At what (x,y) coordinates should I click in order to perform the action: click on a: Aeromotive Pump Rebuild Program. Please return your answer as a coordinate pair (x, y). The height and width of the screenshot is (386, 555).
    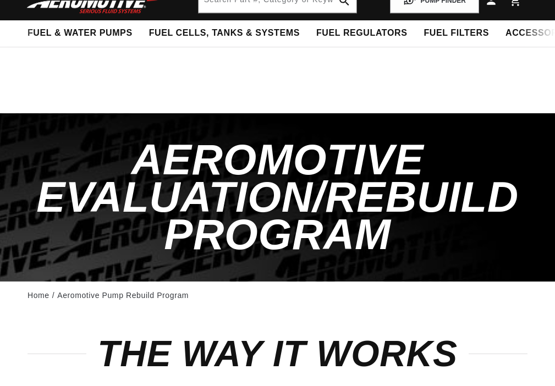
    Looking at the image, I should click on (123, 295).